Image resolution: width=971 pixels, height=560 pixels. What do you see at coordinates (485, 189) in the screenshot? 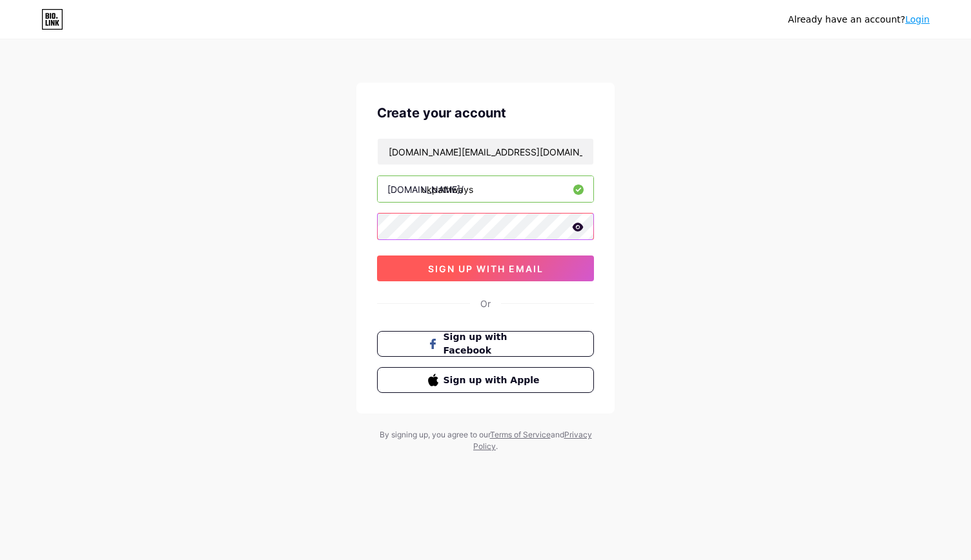
I see `input: username` at bounding box center [485, 189].